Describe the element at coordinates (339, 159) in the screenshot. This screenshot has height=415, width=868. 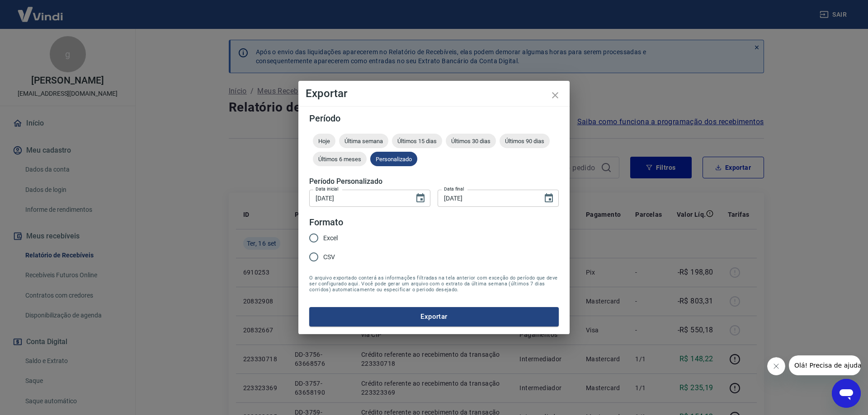
I see `div: Últimos 6 meses` at that location.